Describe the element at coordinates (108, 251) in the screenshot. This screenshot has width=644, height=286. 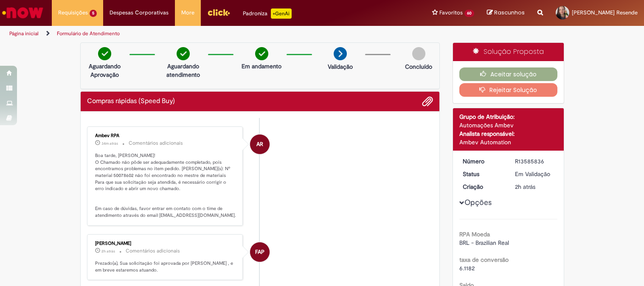
I see `time: 01/10/2025 12:47:32` at that location.